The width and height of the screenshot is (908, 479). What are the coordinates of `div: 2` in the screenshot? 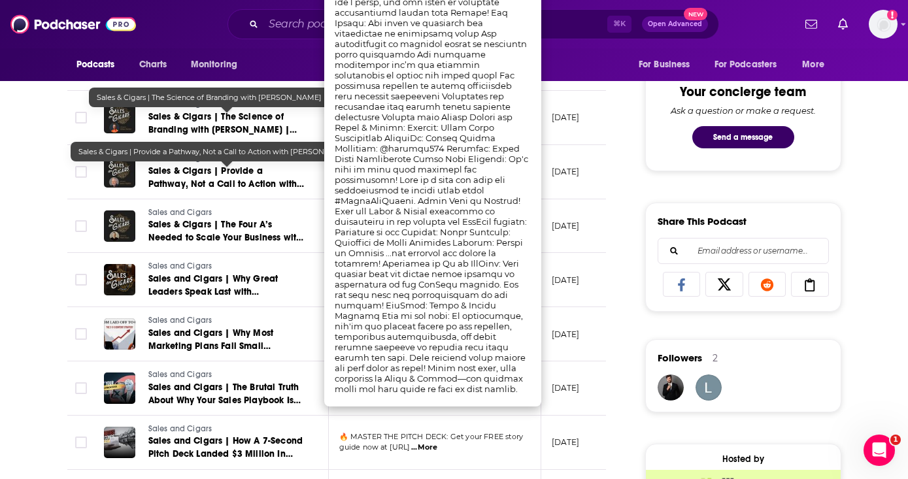 It's located at (715, 358).